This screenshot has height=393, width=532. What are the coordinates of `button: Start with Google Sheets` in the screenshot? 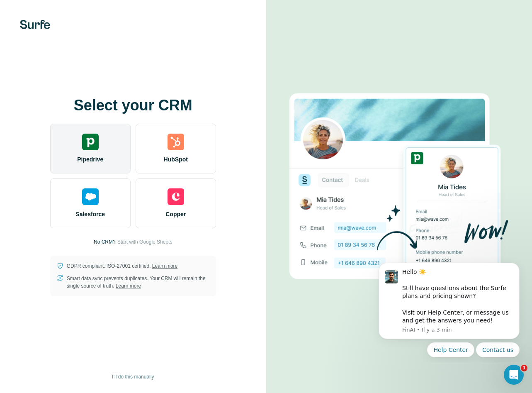 It's located at (145, 242).